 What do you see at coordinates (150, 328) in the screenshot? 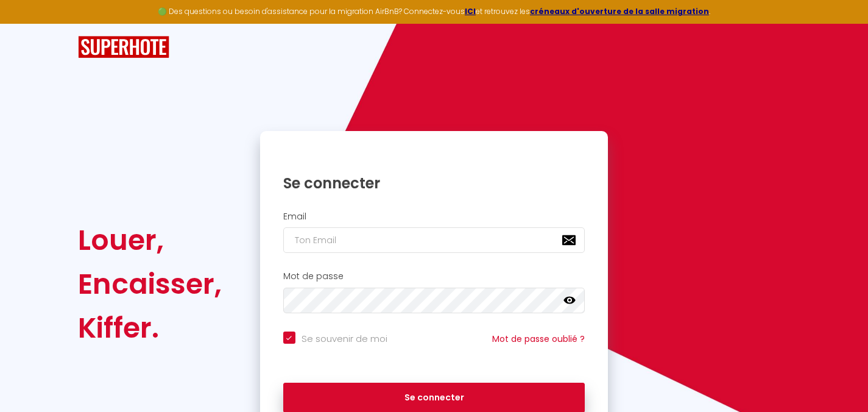
I see `div: Kiffer.` at bounding box center [150, 328].